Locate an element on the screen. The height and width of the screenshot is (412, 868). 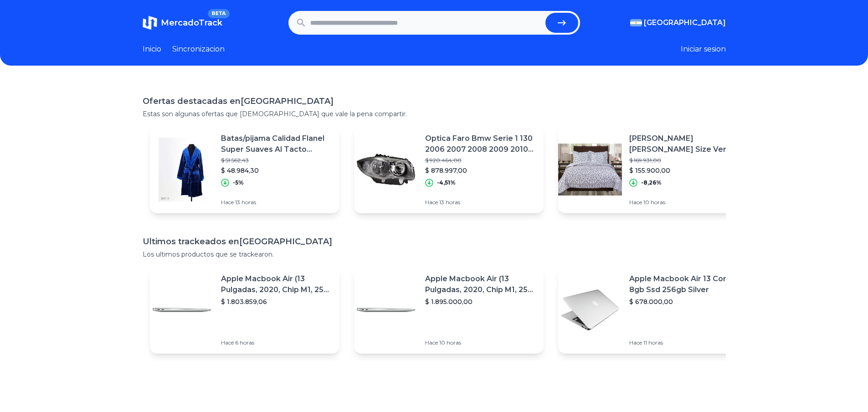
a: MercadoTrackBETA is located at coordinates (182, 22).